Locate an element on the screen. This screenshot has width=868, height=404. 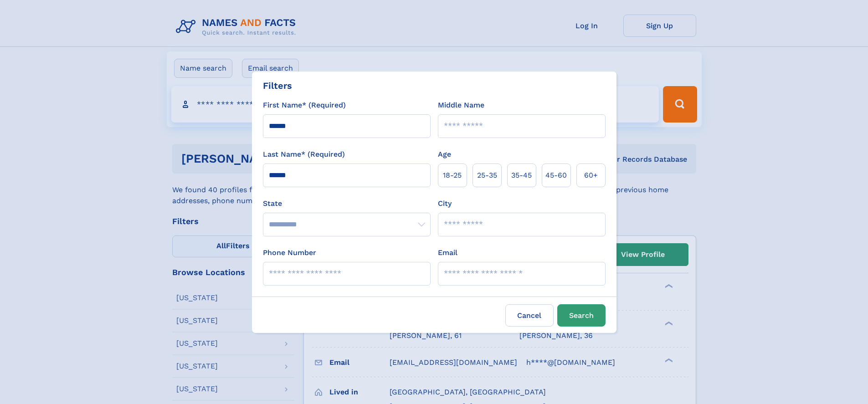
span: 35‑45 is located at coordinates (521, 175).